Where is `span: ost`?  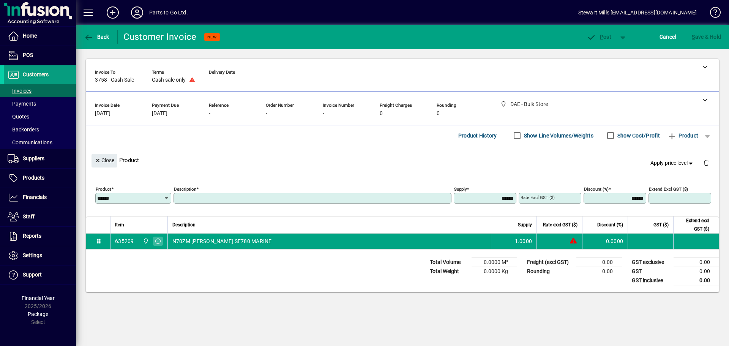
span: ost is located at coordinates (599, 37).